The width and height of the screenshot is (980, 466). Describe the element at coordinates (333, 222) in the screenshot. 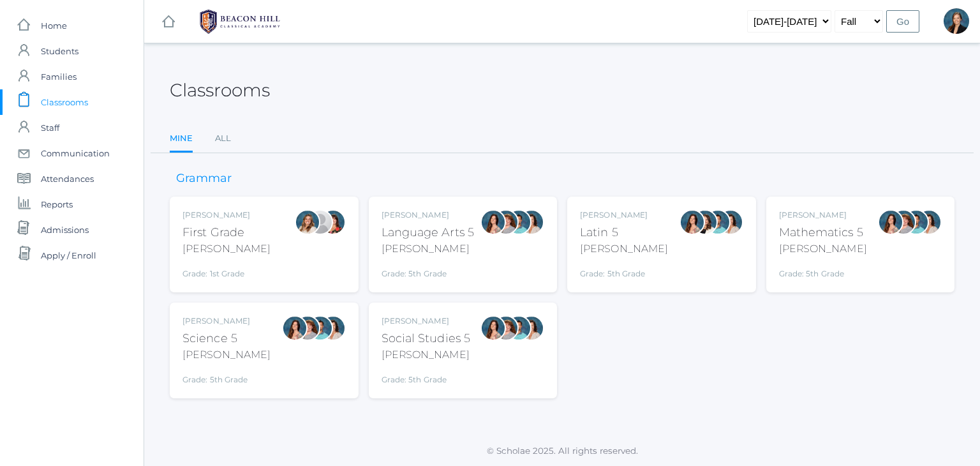

I see `div: Heather Wallock` at that location.